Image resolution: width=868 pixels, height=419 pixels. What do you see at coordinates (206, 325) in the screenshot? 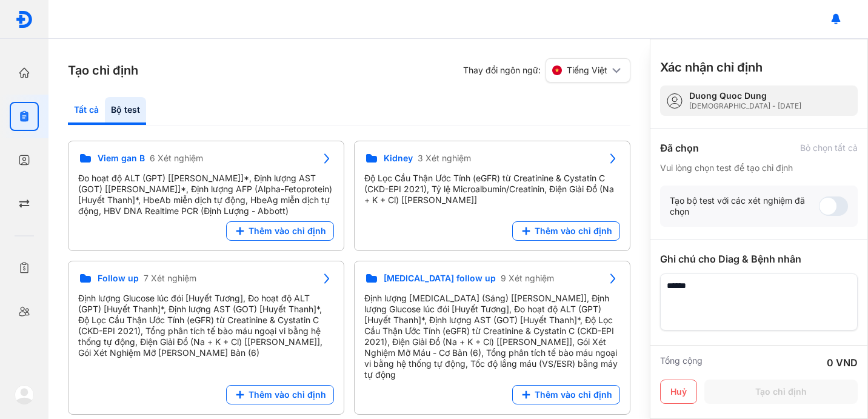
I see `div: Định lượng Glucose lúc đói [Huyết Tương], Đo hoạt độ ALT (GPT) [Huyết Thanh]*, Định lượng AST (GO...` at bounding box center [206, 325].